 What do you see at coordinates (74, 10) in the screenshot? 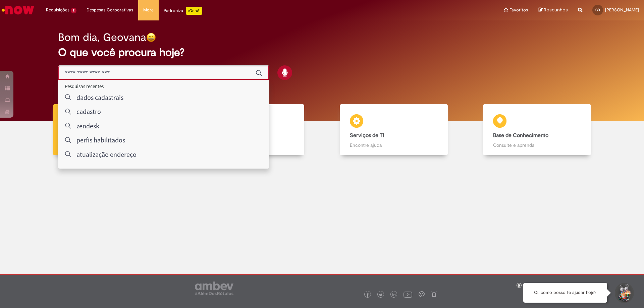
I see `span: 2` at bounding box center [74, 10].